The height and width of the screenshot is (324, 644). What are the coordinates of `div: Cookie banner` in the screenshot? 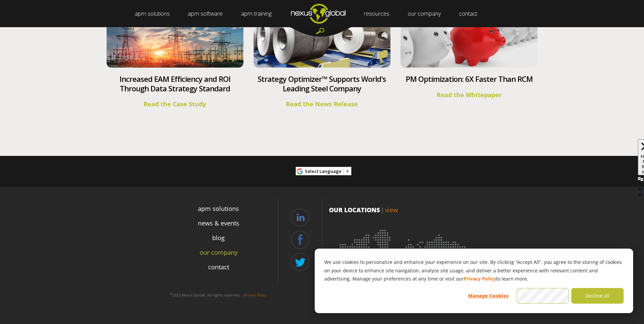 It's located at (474, 281).